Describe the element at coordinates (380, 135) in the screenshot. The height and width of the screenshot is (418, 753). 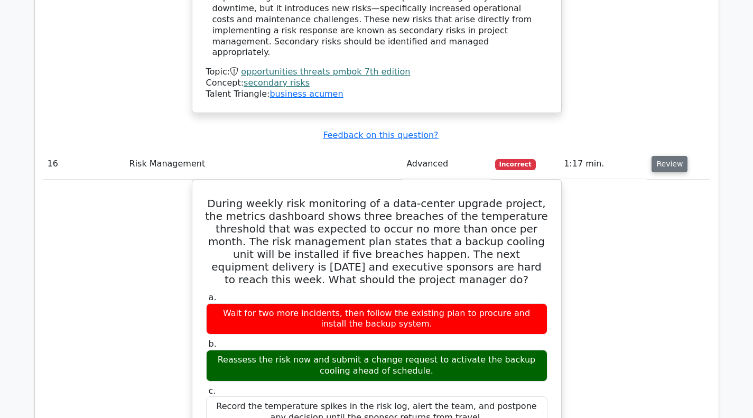
I see `u: Feedback on this question?` at that location.